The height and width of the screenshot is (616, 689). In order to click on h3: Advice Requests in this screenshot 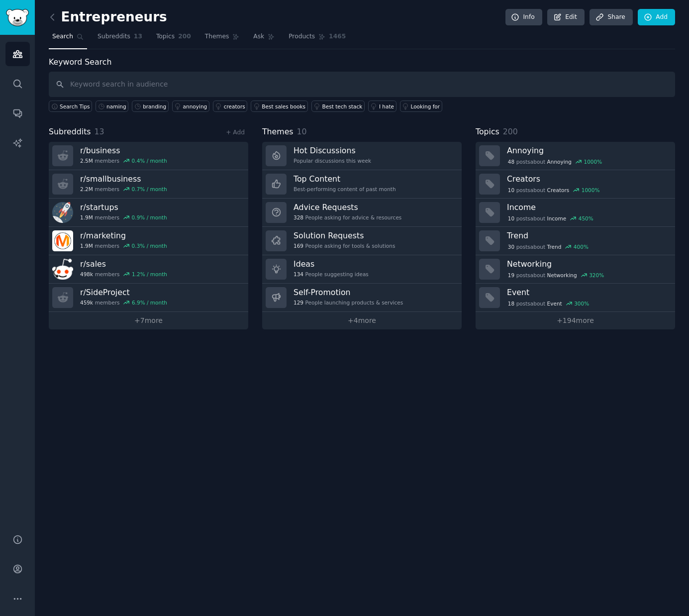, I will do `click(347, 207)`.